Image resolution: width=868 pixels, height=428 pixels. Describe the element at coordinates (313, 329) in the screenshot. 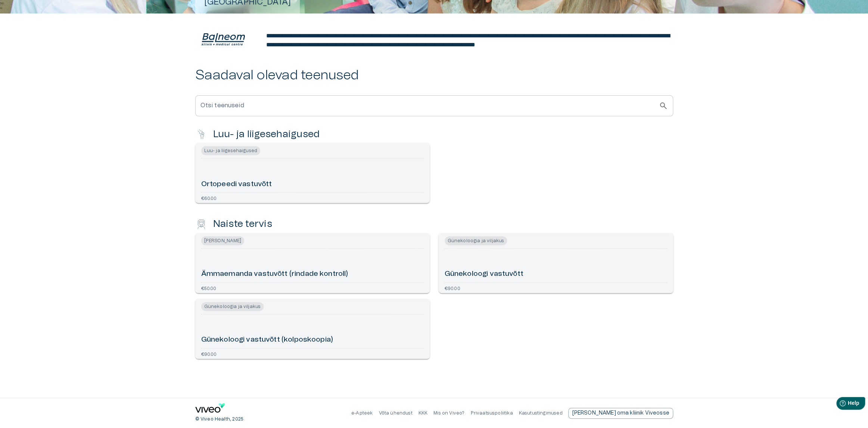

I see `a: Navigate to Günekoloogi vastuvõtt (kolposkoopia)` at that location.